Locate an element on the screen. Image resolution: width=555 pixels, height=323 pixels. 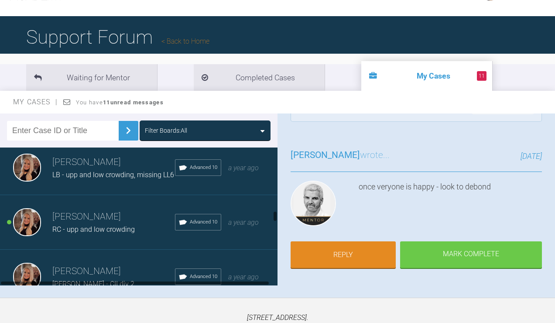
span: RC - upp and low crowding is located at coordinates (93, 229).